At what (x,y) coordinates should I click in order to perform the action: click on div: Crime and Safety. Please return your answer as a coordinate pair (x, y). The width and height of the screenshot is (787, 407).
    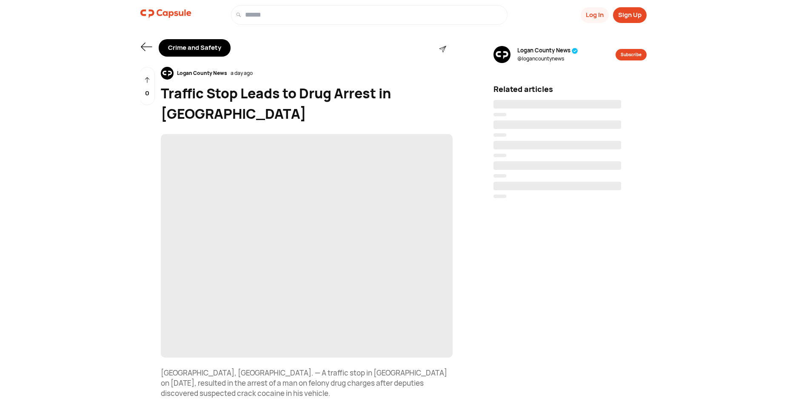
    Looking at the image, I should click on (194, 48).